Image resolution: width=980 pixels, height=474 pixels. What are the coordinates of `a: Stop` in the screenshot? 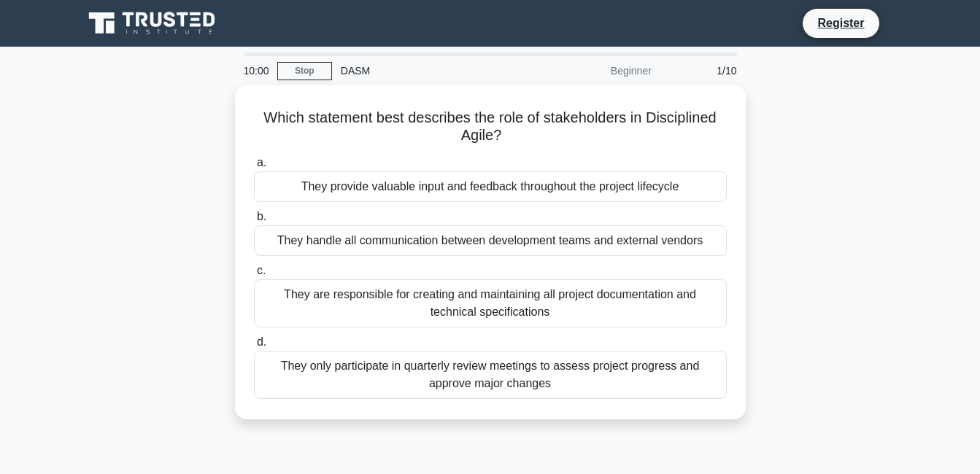 It's located at (304, 71).